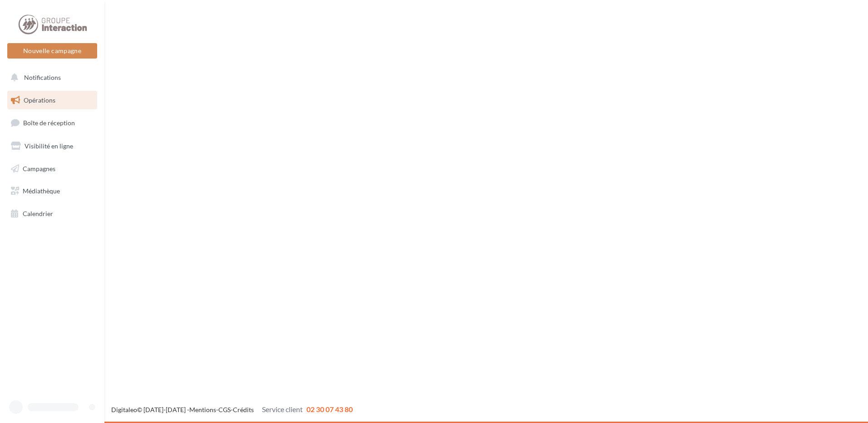  I want to click on span: Opérations, so click(40, 100).